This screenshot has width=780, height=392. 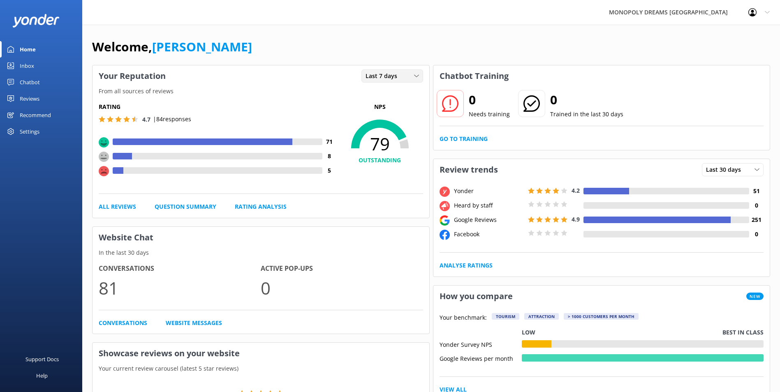 I want to click on span: 4.9, so click(x=576, y=219).